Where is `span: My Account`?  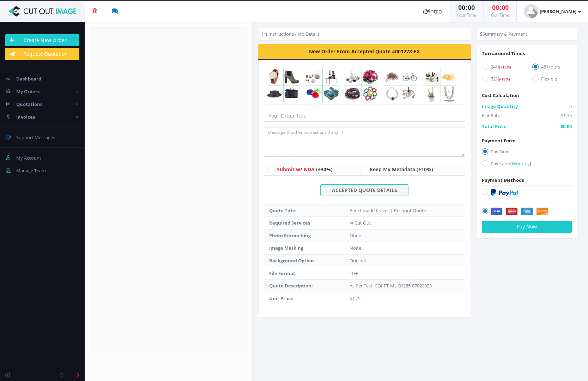
span: My Account is located at coordinates (29, 158).